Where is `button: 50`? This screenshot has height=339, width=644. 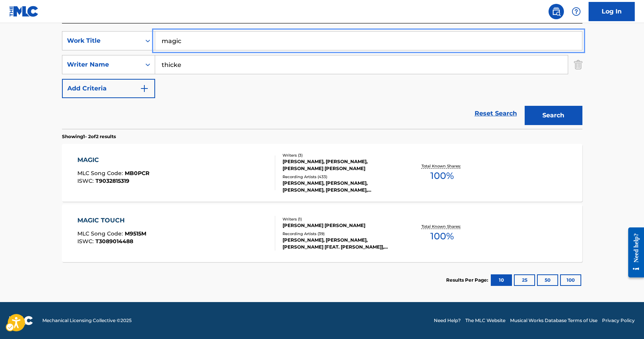 button: 50 is located at coordinates (548, 280).